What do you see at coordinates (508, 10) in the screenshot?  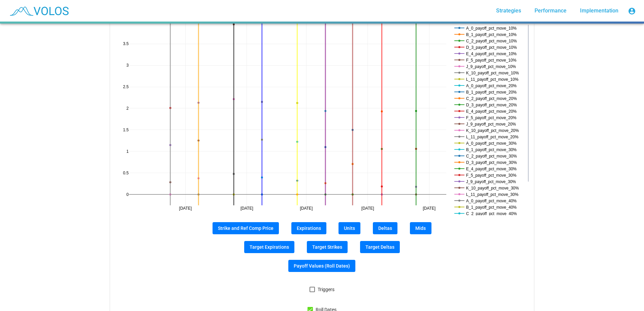 I see `span: Strategies` at bounding box center [508, 10].